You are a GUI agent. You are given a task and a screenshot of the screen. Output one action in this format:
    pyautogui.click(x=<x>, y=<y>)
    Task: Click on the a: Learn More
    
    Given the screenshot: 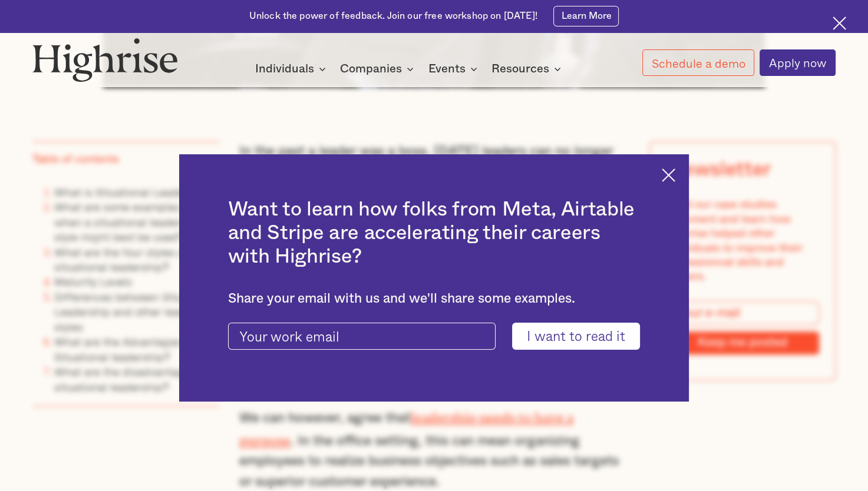 What is the action you would take?
    pyautogui.click(x=586, y=16)
    